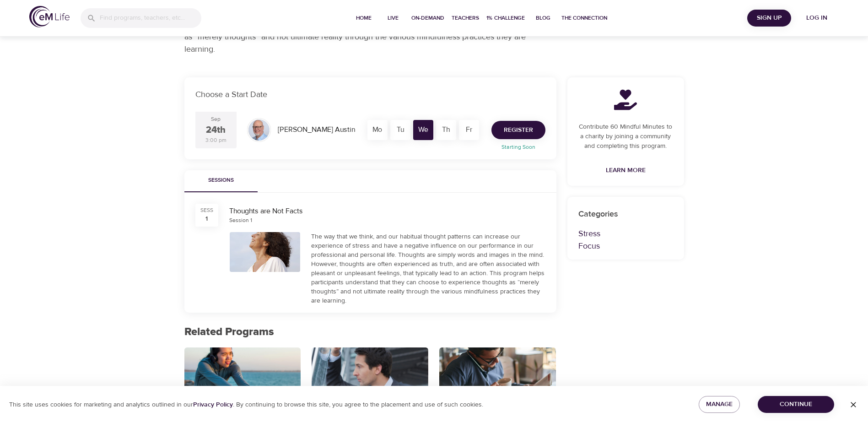 This screenshot has height=423, width=868. What do you see at coordinates (796, 404) in the screenshot?
I see `button: Continue` at bounding box center [796, 404].